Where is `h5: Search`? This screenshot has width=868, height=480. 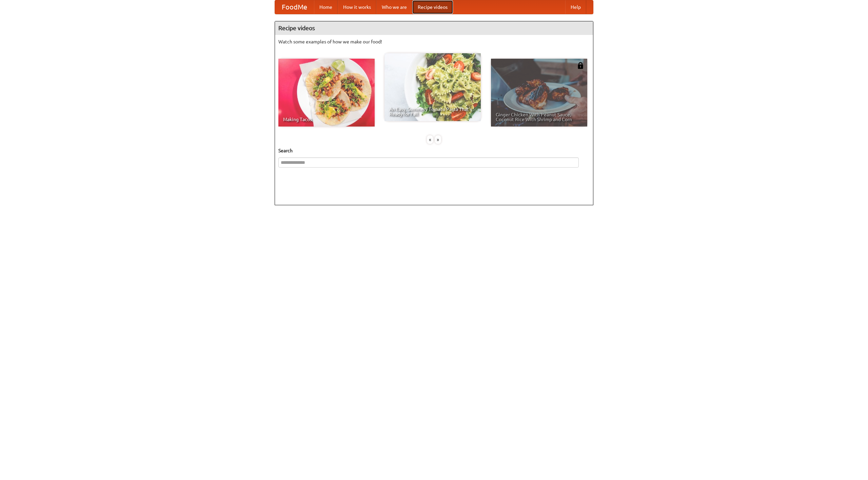 h5: Search is located at coordinates (434, 150).